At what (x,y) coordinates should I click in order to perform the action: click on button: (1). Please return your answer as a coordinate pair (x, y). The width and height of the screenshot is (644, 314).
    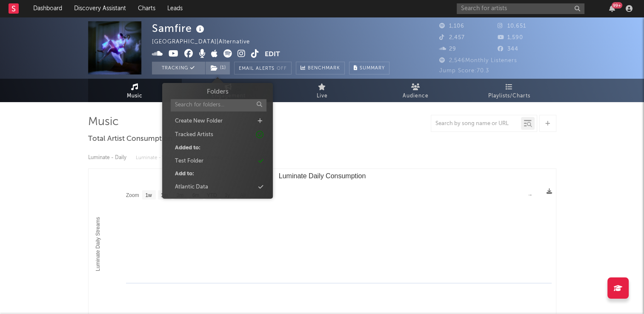
    Looking at the image, I should click on (217, 68).